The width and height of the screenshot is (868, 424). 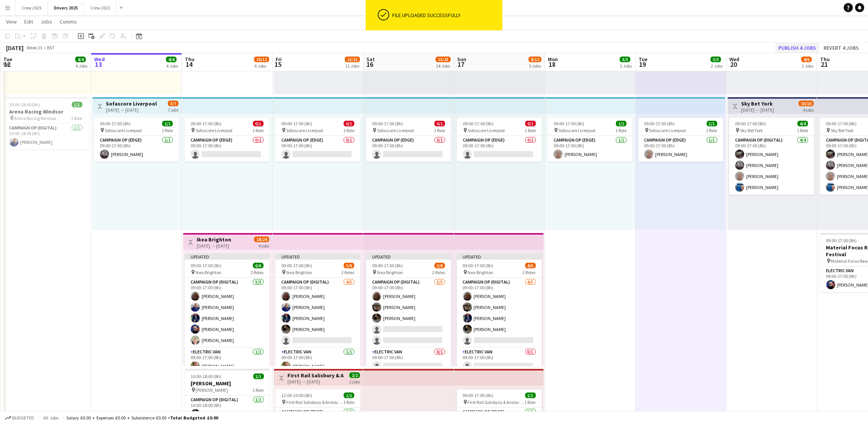 What do you see at coordinates (499, 310) in the screenshot?
I see `div: Updated09:00-17:00 (8h)4/6 Ikea Brighton2 RolesCampaign Op (Digital)4/509:00-17:00 (8h)[PERSON_NA...` at bounding box center [499, 310].